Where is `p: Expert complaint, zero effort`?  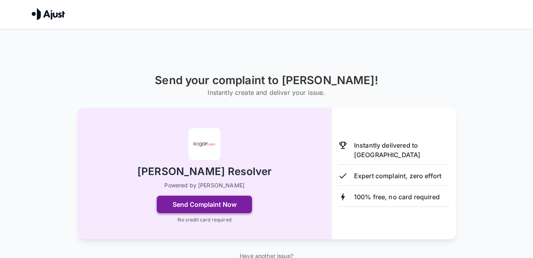
p: Expert complaint, zero effort is located at coordinates (397, 176).